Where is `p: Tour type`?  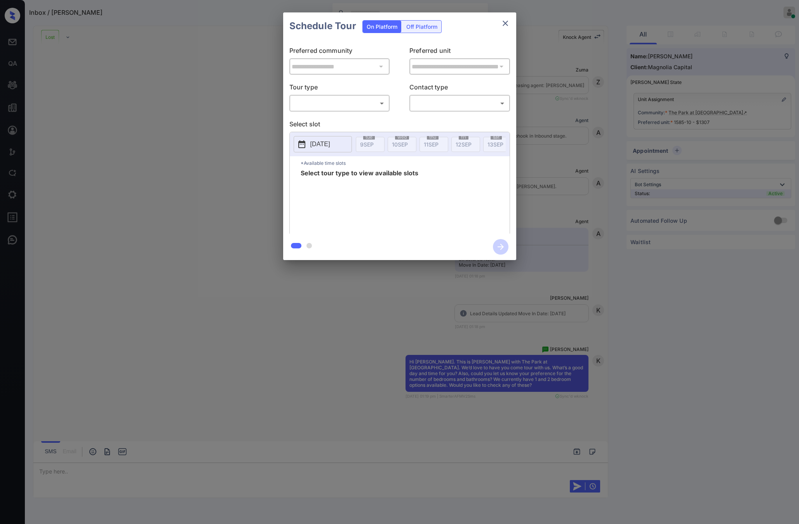
p: Tour type is located at coordinates (339, 89).